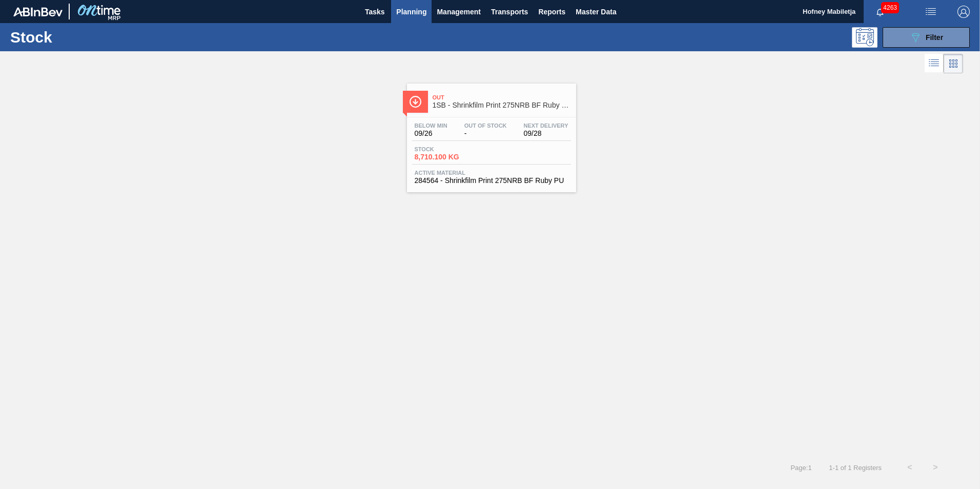 This screenshot has height=489, width=980. What do you see at coordinates (890, 8) in the screenshot?
I see `span: 4263` at bounding box center [890, 8].